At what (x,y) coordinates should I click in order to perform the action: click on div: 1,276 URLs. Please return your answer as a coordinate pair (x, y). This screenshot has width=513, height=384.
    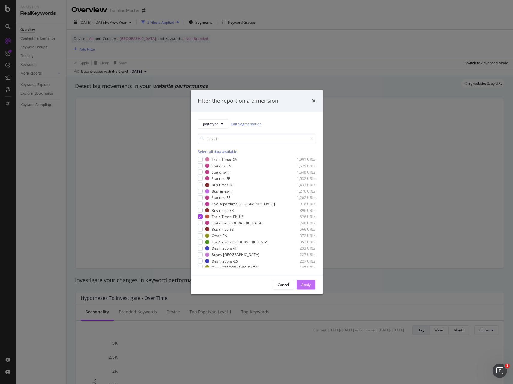
    Looking at the image, I should click on (301, 191).